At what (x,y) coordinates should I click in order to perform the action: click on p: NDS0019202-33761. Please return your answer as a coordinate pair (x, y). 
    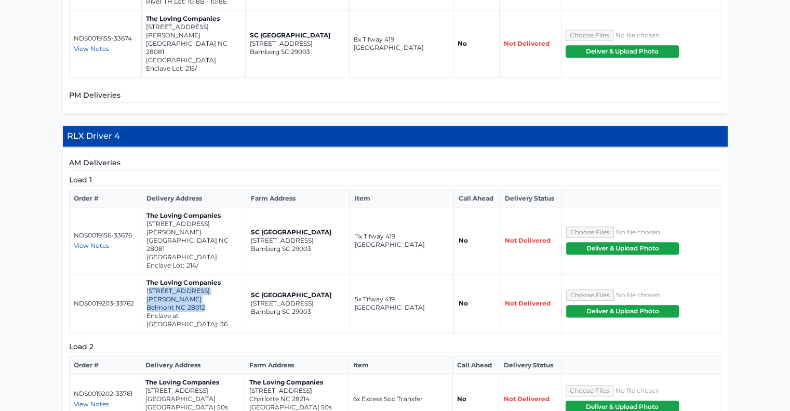
    Looking at the image, I should click on (105, 394).